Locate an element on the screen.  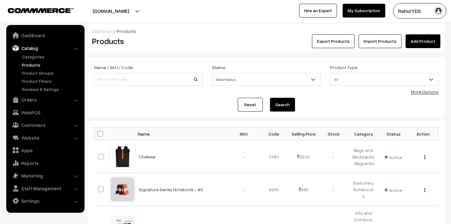
a: Reports is located at coordinates (45, 163).